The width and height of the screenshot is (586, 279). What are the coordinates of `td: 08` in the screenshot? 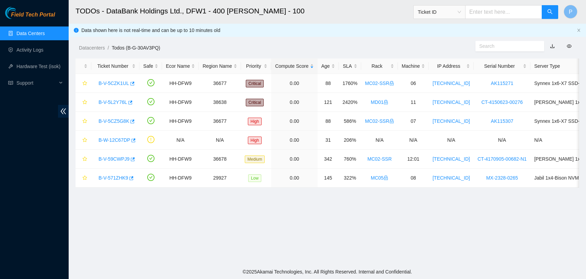 It's located at (414, 178).